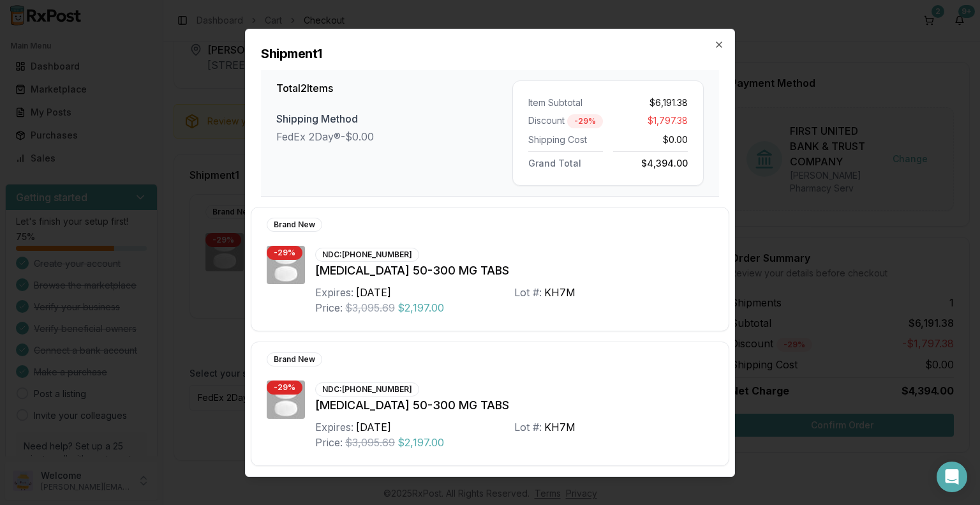 The width and height of the screenshot is (980, 505). What do you see at coordinates (650, 139) in the screenshot?
I see `div: $0.00` at bounding box center [650, 139].